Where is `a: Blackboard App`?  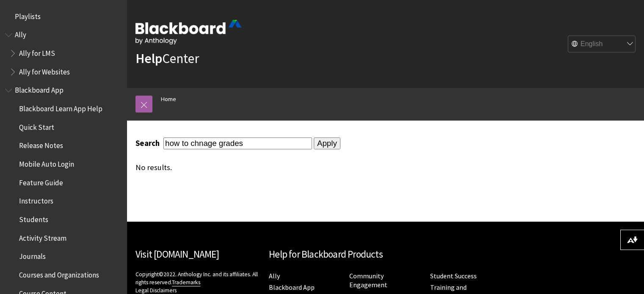 a: Blackboard App is located at coordinates (292, 287).